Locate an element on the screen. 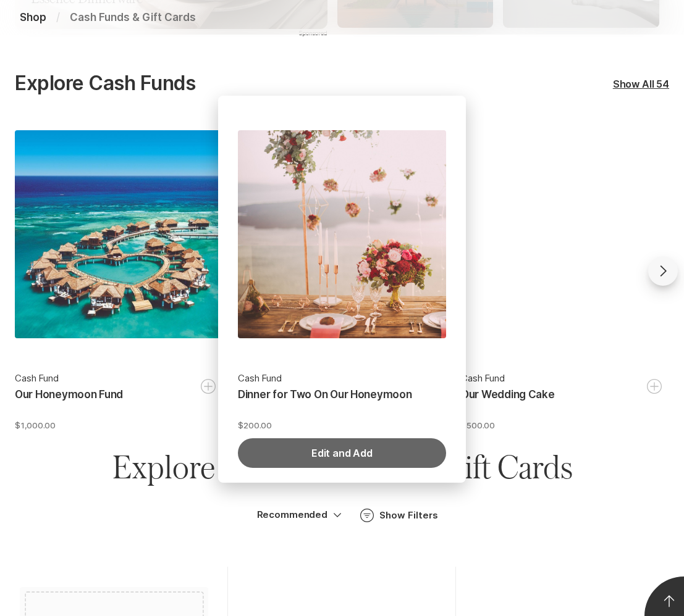  span: Cash Funds & Gift Cards is located at coordinates (133, 17).